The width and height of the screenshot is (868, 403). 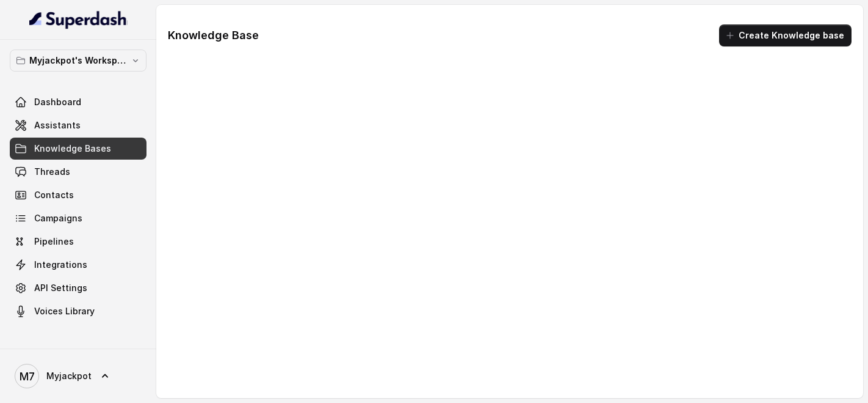 What do you see at coordinates (78, 195) in the screenshot?
I see `a: Contacts` at bounding box center [78, 195].